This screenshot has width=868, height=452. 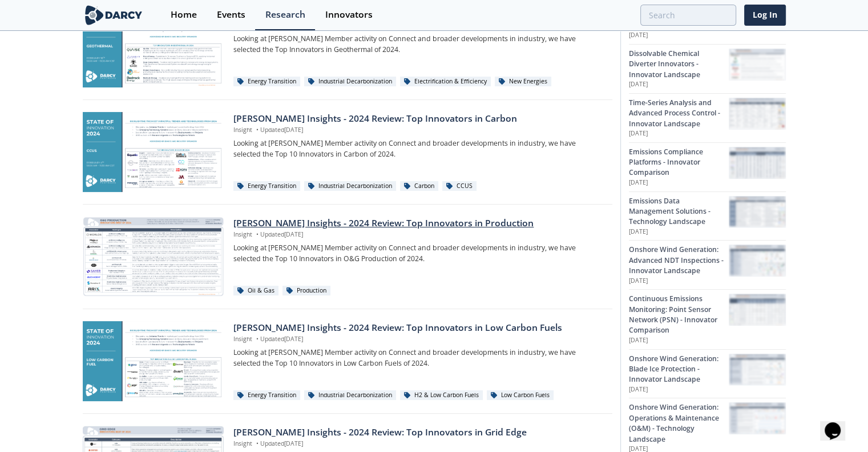 I want to click on div: Emissions Compliance Platforms - Innovator Comparison, so click(x=679, y=163).